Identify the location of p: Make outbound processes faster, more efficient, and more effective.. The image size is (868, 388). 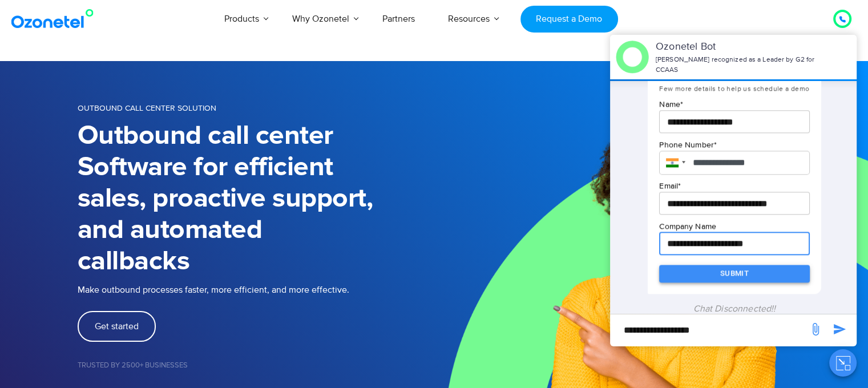
(256, 290).